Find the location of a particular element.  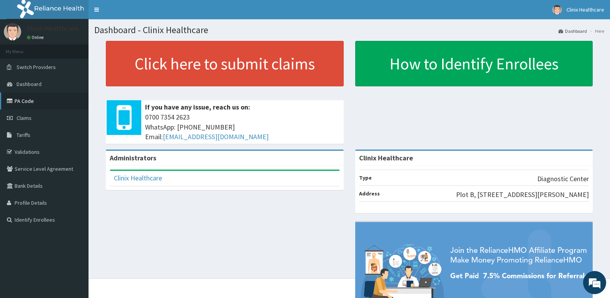

b: If you have any issue, reach us on: is located at coordinates (197, 107).